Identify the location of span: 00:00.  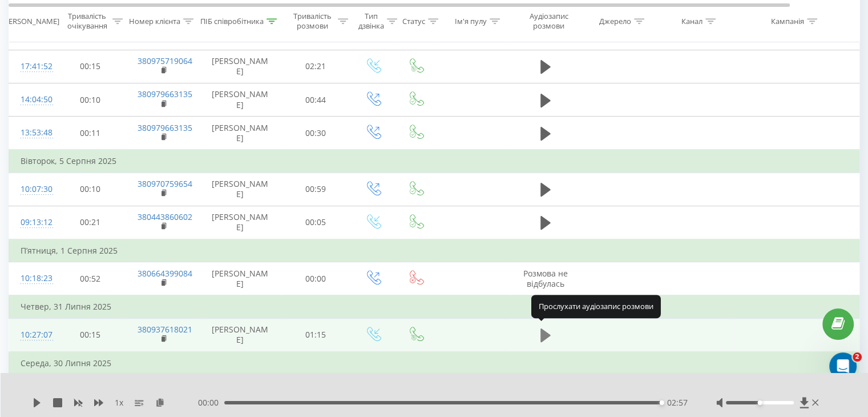
(211, 403).